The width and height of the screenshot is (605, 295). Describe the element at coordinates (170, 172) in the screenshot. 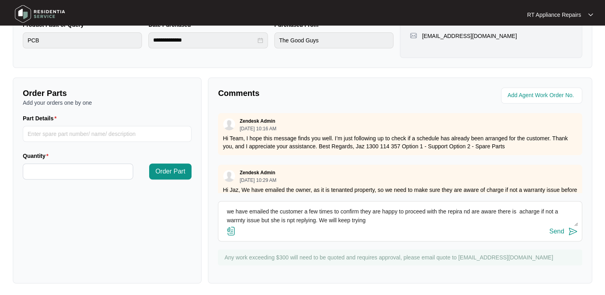

I see `span: Order Part` at that location.